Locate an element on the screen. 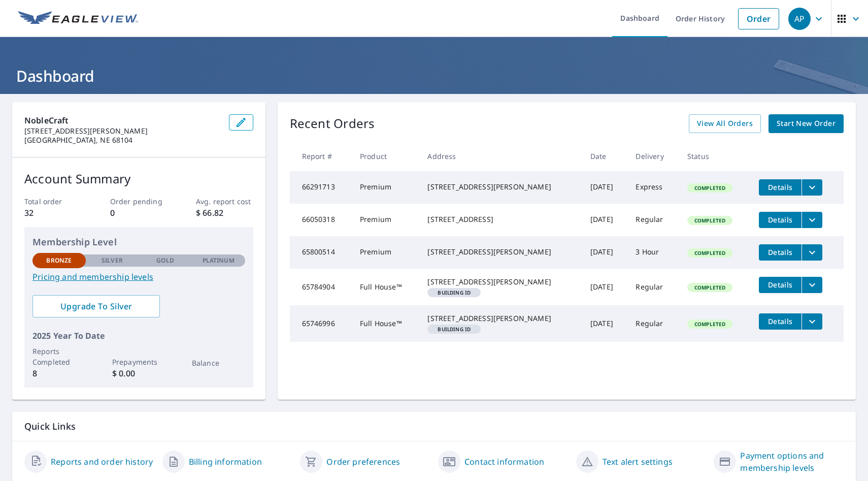 The width and height of the screenshot is (868, 481). th: Status is located at coordinates (715, 156).